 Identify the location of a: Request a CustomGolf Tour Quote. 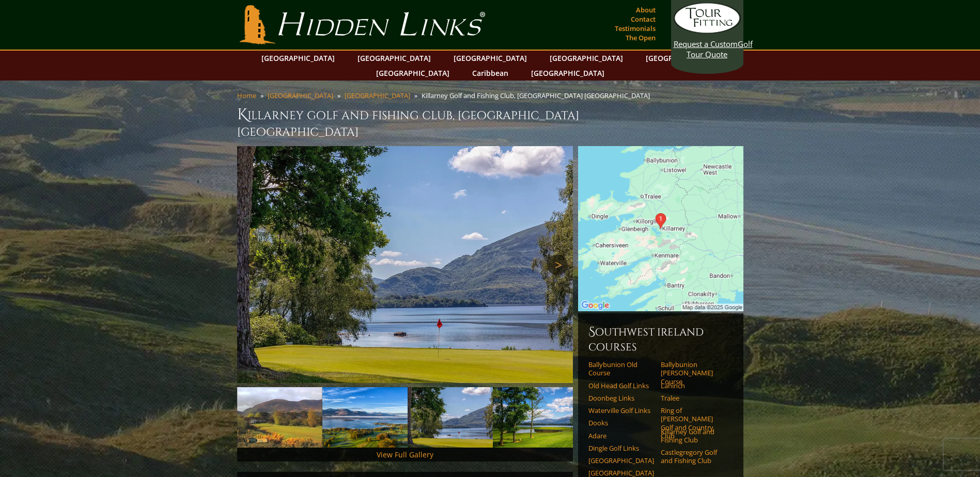
(708, 31).